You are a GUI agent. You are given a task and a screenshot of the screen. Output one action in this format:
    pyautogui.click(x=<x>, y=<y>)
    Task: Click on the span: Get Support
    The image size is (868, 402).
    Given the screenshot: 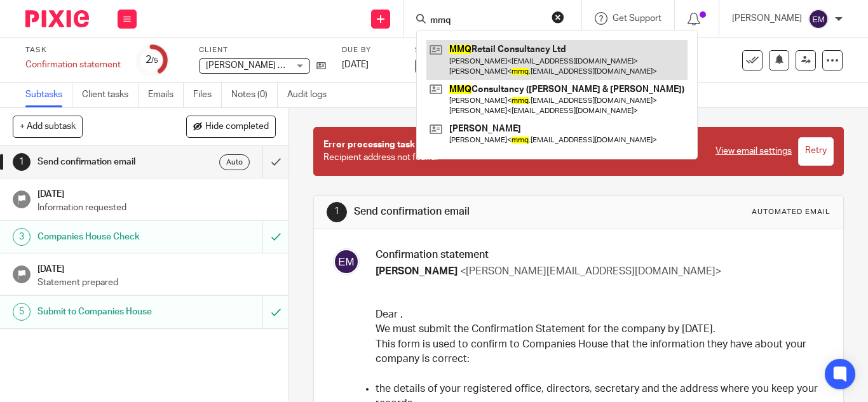 What is the action you would take?
    pyautogui.click(x=636, y=19)
    